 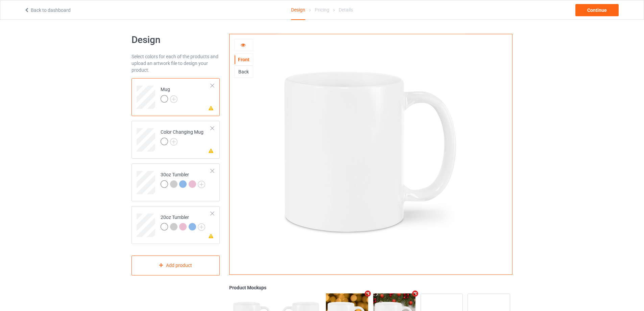 I want to click on div: Select colors for each of the products and upload an artwork file to design your product., so click(x=175, y=63).